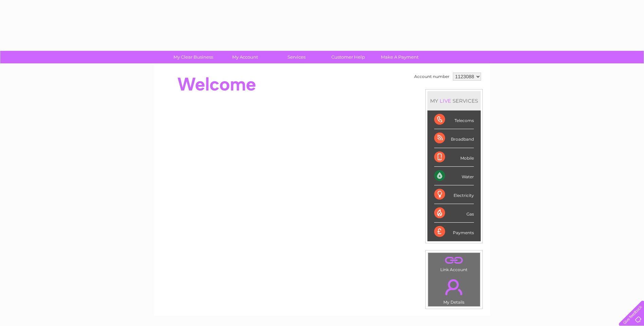 This screenshot has width=644, height=326. What do you see at coordinates (454, 232) in the screenshot?
I see `div: Payments` at bounding box center [454, 232].